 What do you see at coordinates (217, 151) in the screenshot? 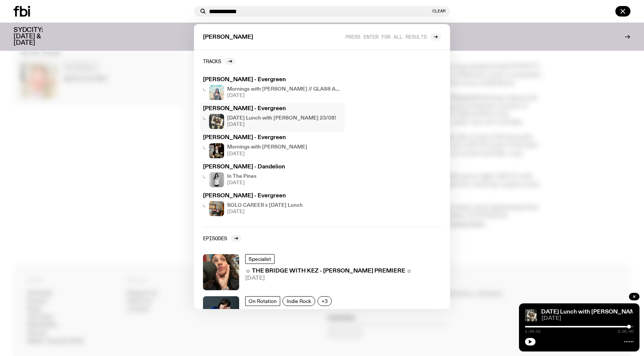
I see `img: Sam blankly stares at the camera, brightly lit by a camera flash wearing a hat collared shirt and...` at bounding box center [217, 151].